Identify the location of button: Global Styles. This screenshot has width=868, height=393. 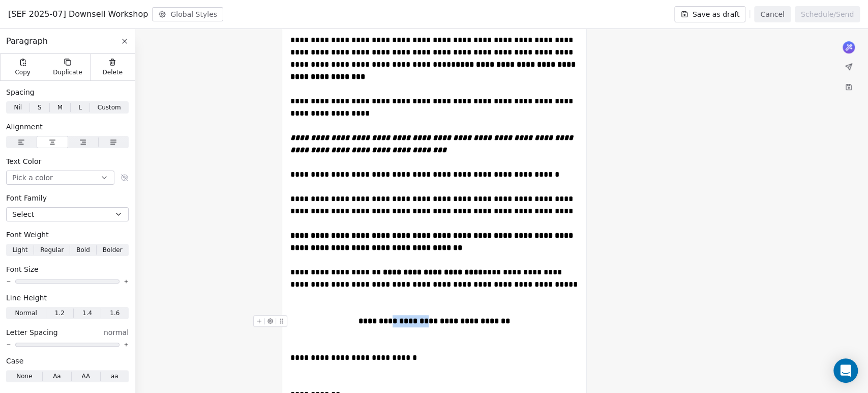
(188, 14).